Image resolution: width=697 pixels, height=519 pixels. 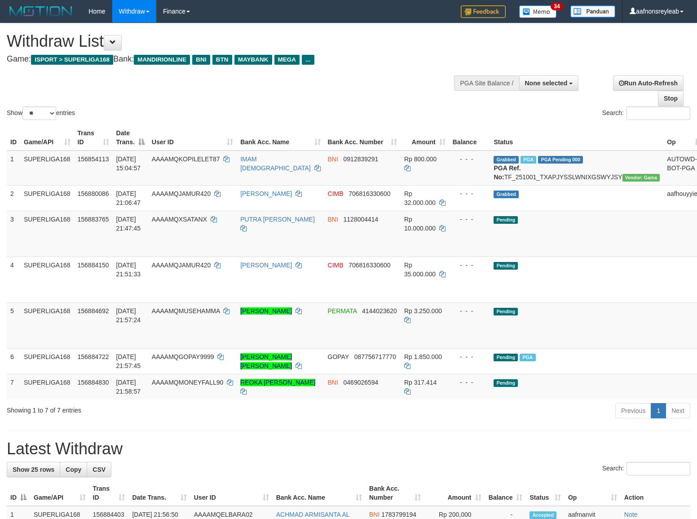 What do you see at coordinates (231, 493) in the screenshot?
I see `th: User ID: activate to sort column ascending` at bounding box center [231, 493].